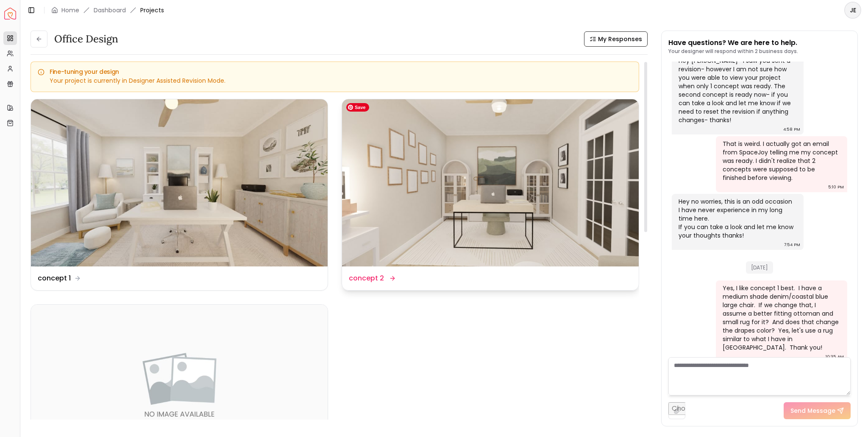  I want to click on p: Your designer will respond within 2 business days., so click(733, 52).